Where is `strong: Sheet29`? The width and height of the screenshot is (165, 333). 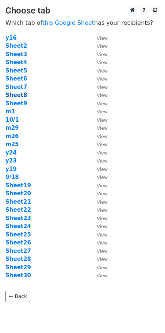 strong: Sheet29 is located at coordinates (18, 268).